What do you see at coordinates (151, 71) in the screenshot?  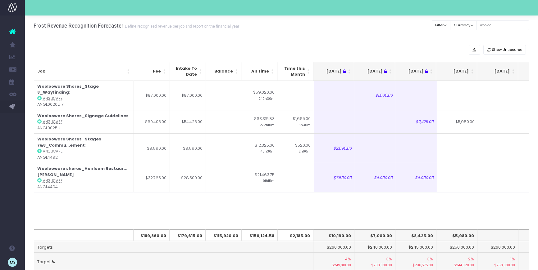 I see `th: Fee: activate to sort column ascending` at bounding box center [151, 71].